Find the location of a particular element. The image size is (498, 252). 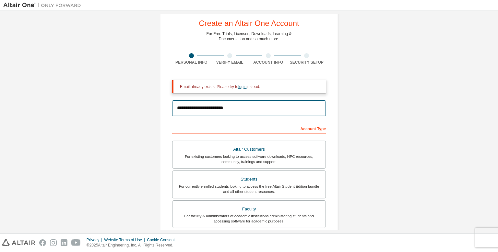

a: login is located at coordinates (242, 87).